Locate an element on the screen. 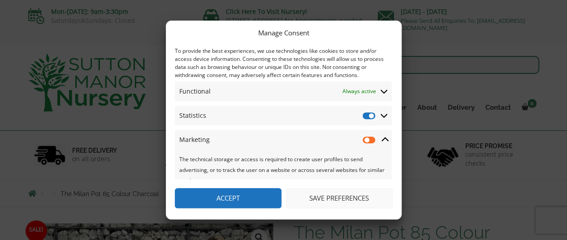  summary: Statistics is located at coordinates (283, 116).